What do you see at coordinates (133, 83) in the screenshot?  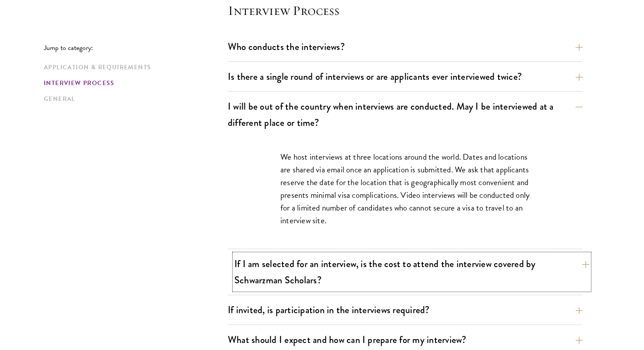 I see `a: Interview Process` at bounding box center [133, 83].